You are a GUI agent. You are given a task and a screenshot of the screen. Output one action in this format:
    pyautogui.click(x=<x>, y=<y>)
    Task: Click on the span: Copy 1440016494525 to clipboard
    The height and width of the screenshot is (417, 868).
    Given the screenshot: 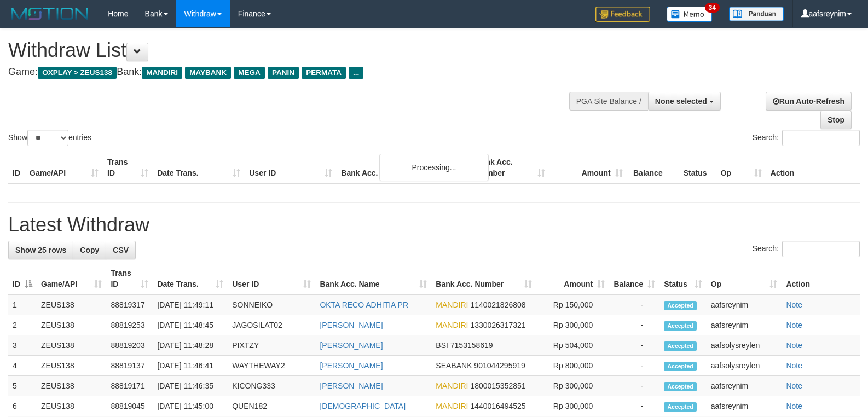 What is the action you would take?
    pyautogui.click(x=497, y=406)
    